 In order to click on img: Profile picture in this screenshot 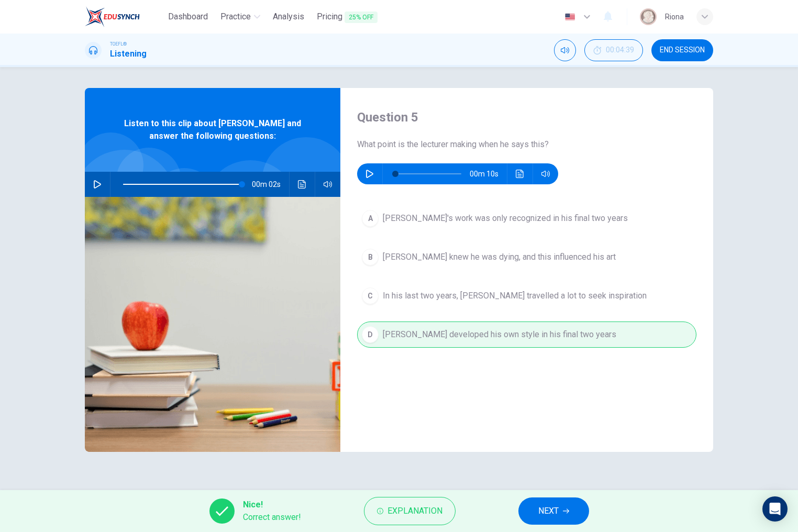, I will do `click(648, 16)`.